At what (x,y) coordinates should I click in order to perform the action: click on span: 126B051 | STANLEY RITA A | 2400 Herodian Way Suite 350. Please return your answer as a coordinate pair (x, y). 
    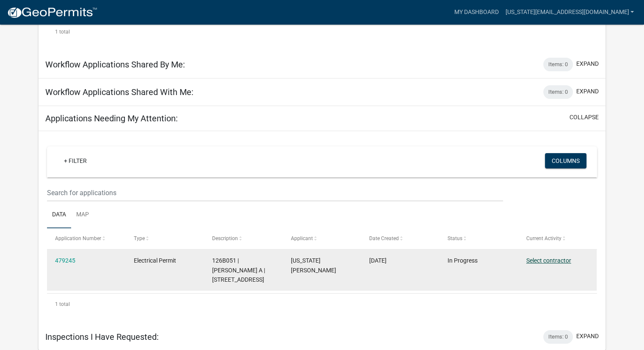
    Looking at the image, I should click on (238, 270).